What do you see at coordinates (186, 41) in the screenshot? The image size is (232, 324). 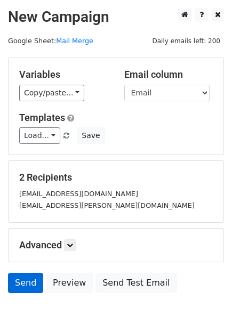 I see `span: Daily emails left: 200` at bounding box center [186, 41].